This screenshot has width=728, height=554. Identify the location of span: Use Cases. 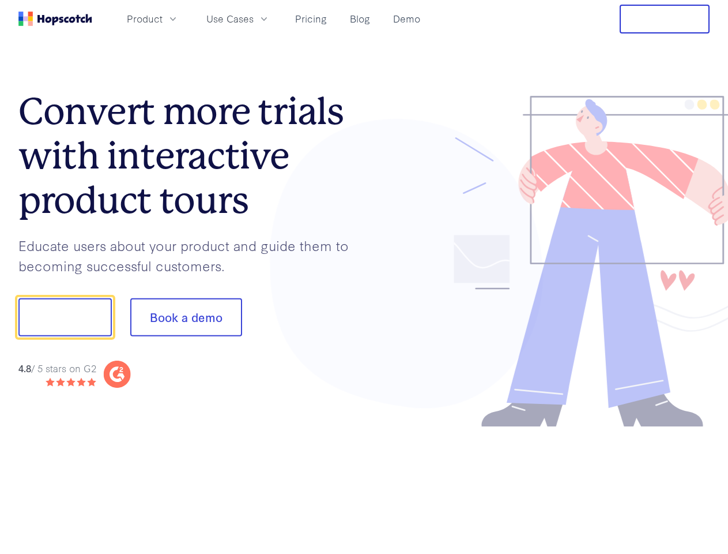
(230, 18).